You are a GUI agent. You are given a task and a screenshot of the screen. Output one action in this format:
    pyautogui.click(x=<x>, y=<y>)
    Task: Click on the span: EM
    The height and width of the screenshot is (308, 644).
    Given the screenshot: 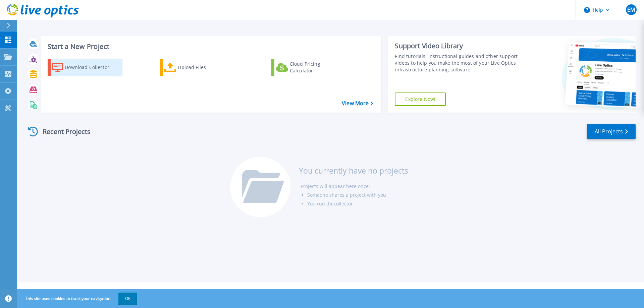 What is the action you would take?
    pyautogui.click(x=631, y=9)
    